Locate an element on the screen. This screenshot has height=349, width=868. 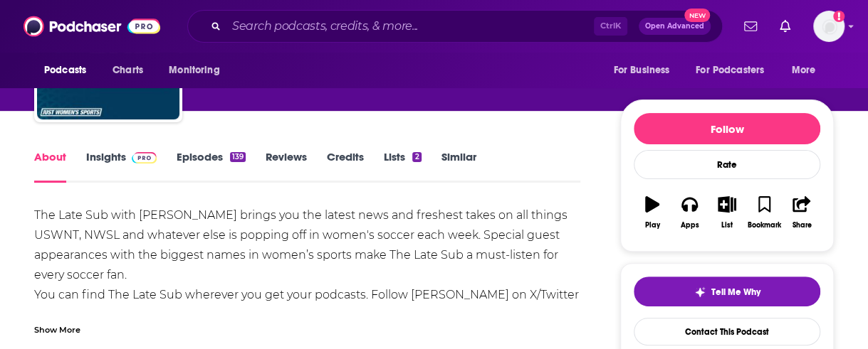
div: List is located at coordinates (727, 226).